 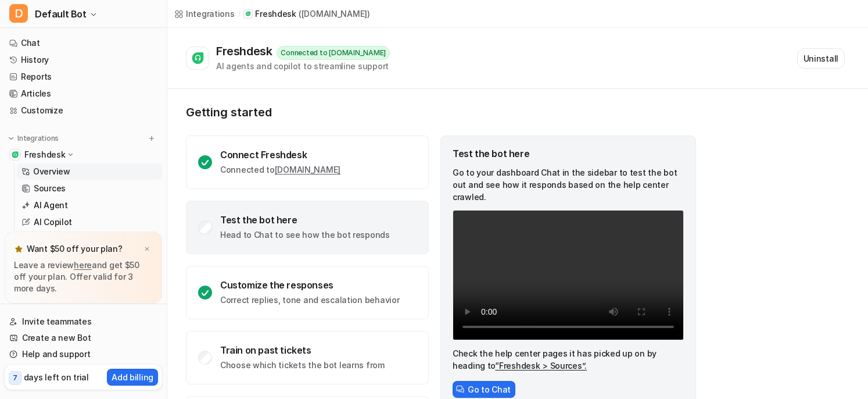 What do you see at coordinates (89, 188) in the screenshot?
I see `a: Sources` at bounding box center [89, 188].